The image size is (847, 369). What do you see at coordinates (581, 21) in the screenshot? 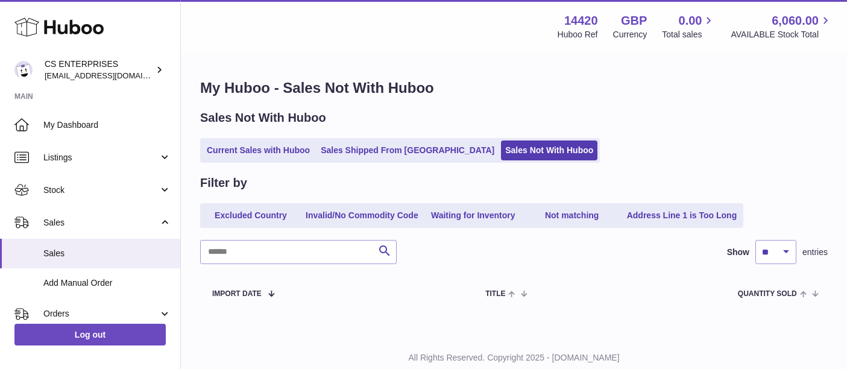
I see `strong: 14420` at bounding box center [581, 21].